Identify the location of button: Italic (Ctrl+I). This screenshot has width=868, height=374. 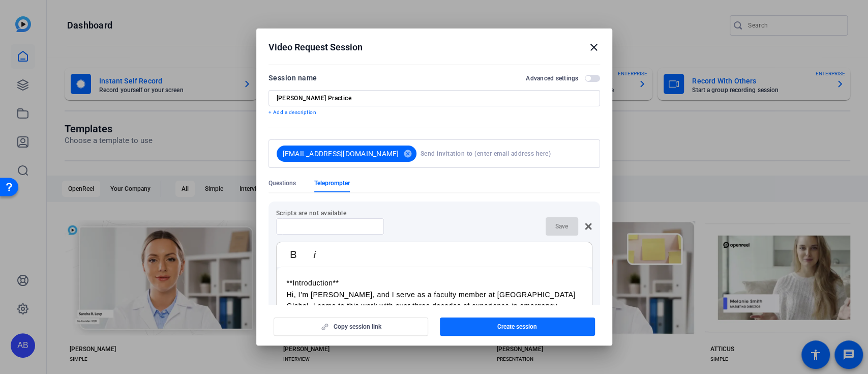
(315, 255).